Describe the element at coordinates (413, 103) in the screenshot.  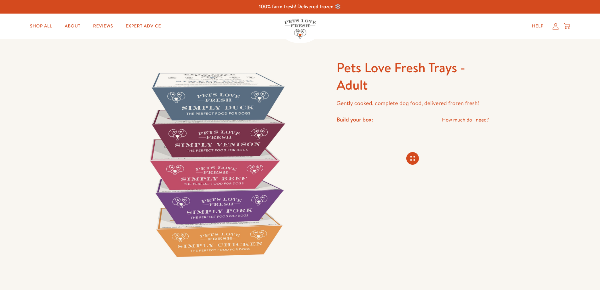
I see `p: Gently cooked, complete dog food, delivered frozen fresh!` at that location.